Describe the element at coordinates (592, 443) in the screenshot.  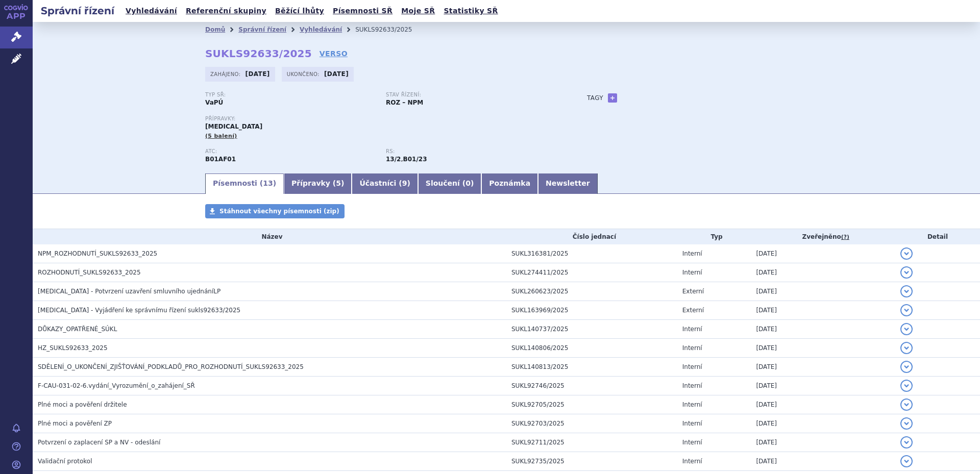
I see `td: SUKL92711/2025` at that location.